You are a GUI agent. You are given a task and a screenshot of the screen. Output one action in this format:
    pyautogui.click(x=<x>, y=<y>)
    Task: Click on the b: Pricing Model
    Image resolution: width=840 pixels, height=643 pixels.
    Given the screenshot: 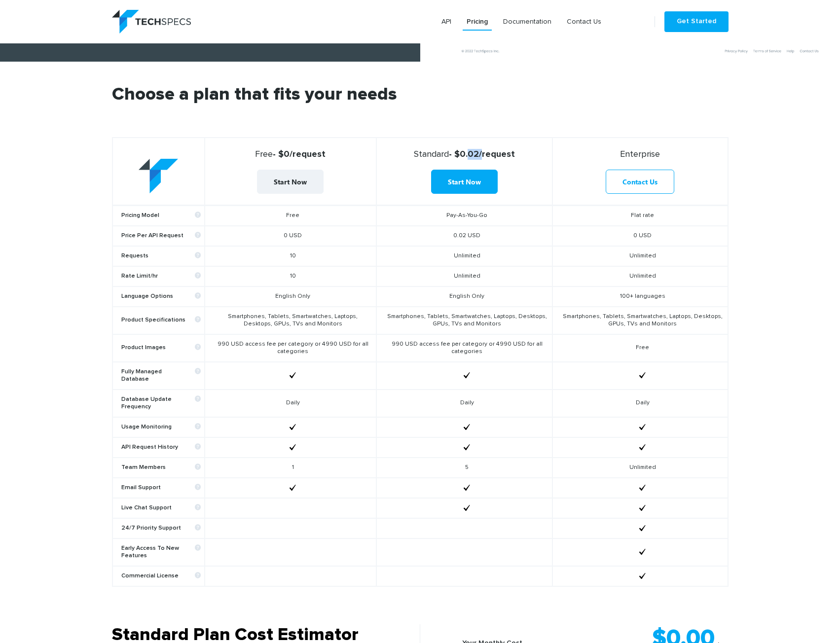 What is the action you would take?
    pyautogui.click(x=161, y=215)
    